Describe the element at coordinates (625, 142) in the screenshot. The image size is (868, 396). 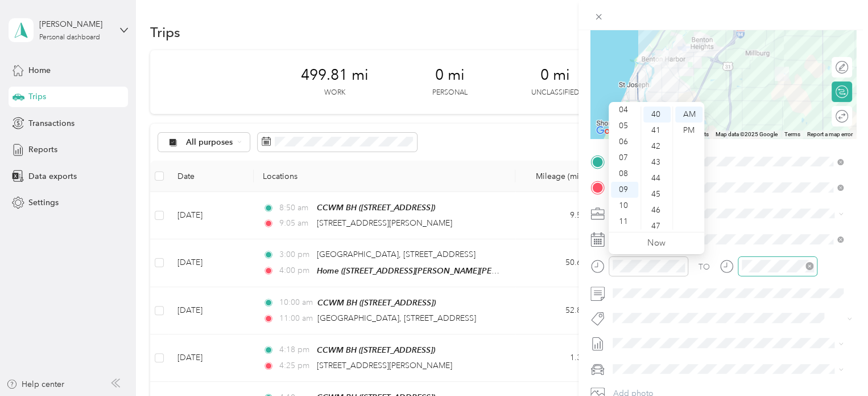
I see `div: 06` at that location.